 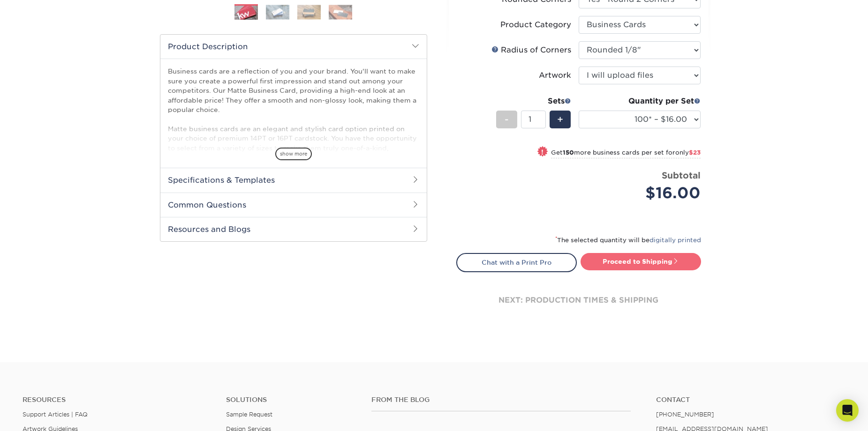 I want to click on span: show more, so click(x=294, y=154).